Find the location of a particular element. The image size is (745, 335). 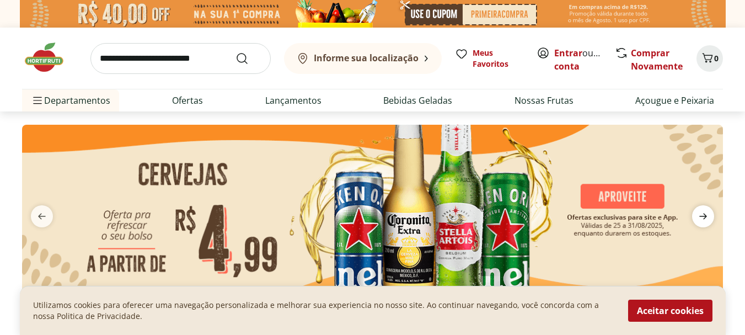

button: Carrinho is located at coordinates (710, 58).